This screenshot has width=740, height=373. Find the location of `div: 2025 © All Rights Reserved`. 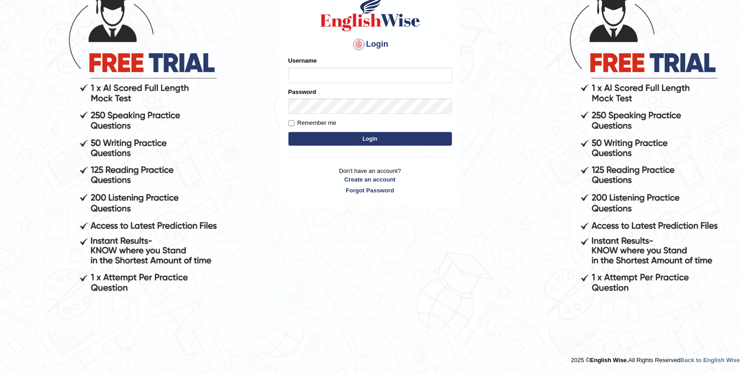

div: 2025 © All Rights Reserved is located at coordinates (656, 358).